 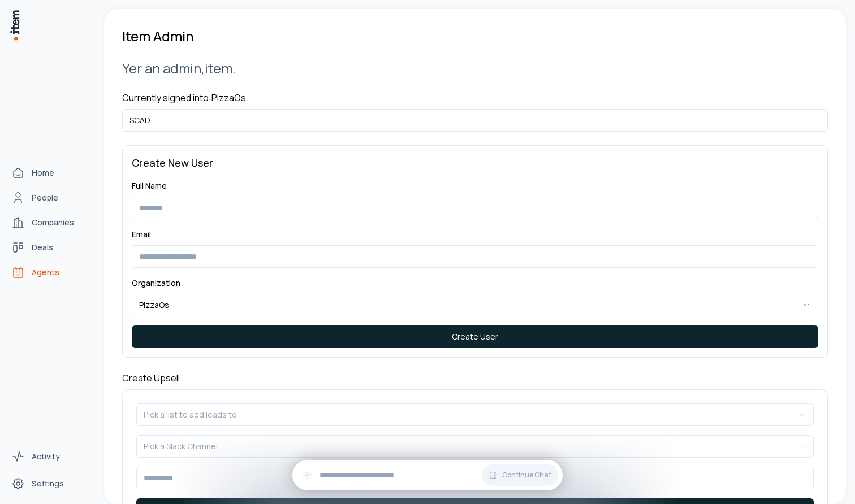 I want to click on span: Agents, so click(x=45, y=272).